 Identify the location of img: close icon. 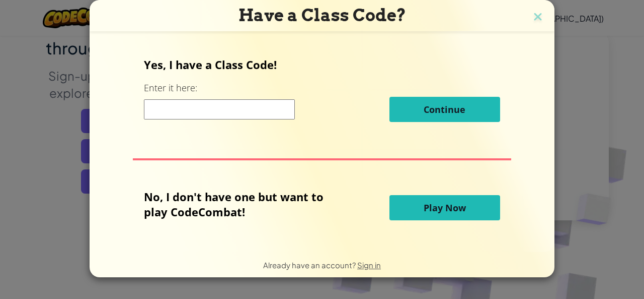
(538, 18).